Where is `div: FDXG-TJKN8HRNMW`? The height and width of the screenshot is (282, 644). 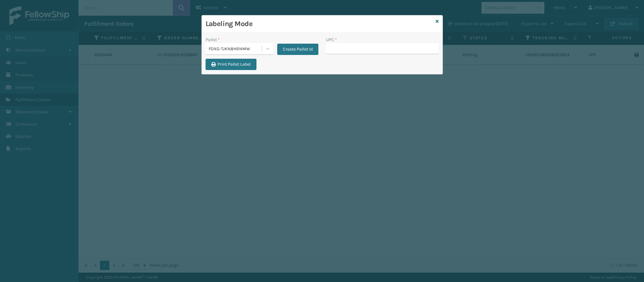
div: FDXG-TJKN8HRNMW is located at coordinates (235, 49).